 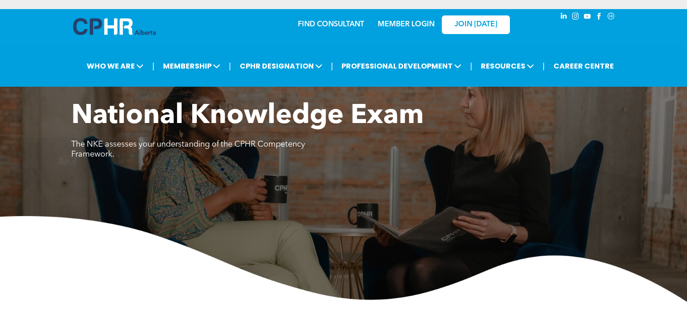 What do you see at coordinates (611, 17) in the screenshot?
I see `a: Social network` at bounding box center [611, 17].